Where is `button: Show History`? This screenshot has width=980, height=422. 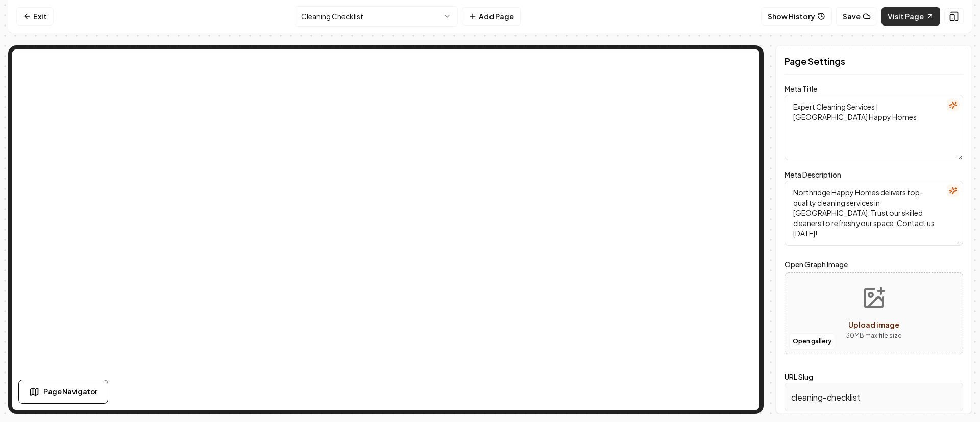 button: Show History is located at coordinates (796, 16).